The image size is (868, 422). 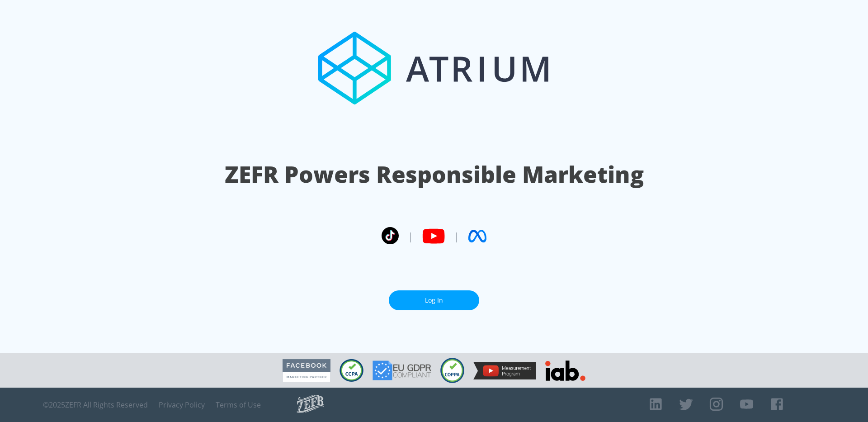 What do you see at coordinates (566, 371) in the screenshot?
I see `img: IAB` at bounding box center [566, 371].